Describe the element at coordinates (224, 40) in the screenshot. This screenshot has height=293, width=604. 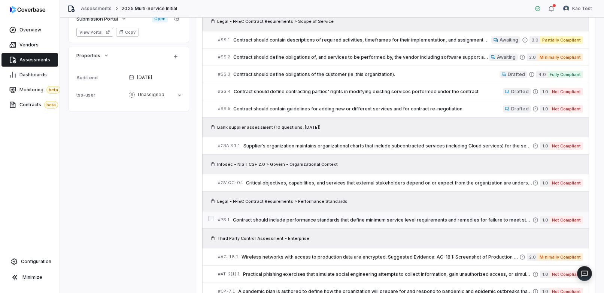
I see `span: # SS.1` at that location.